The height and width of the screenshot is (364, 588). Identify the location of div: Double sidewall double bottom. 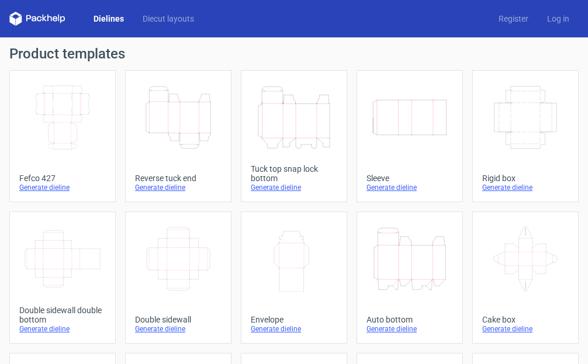
(63, 315).